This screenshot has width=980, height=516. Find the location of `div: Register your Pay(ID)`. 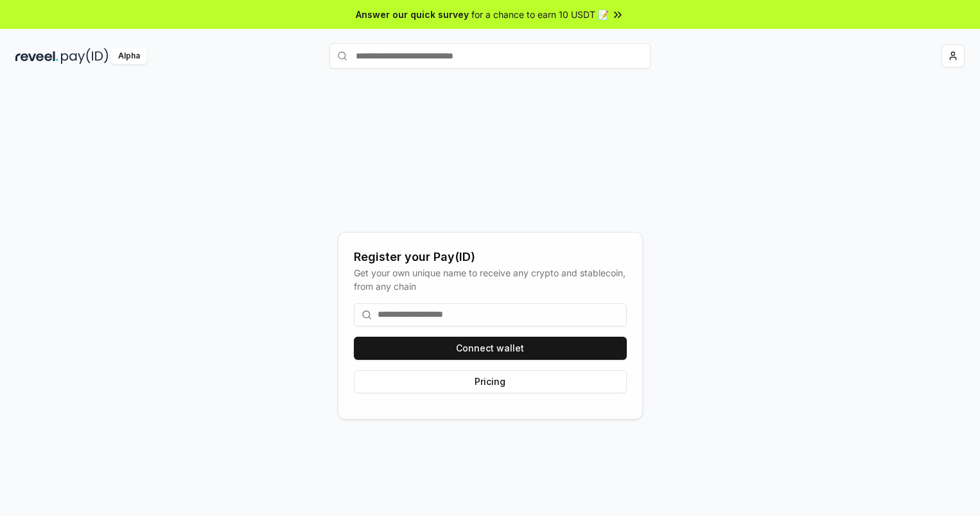

div: Register your Pay(ID) is located at coordinates (490, 257).